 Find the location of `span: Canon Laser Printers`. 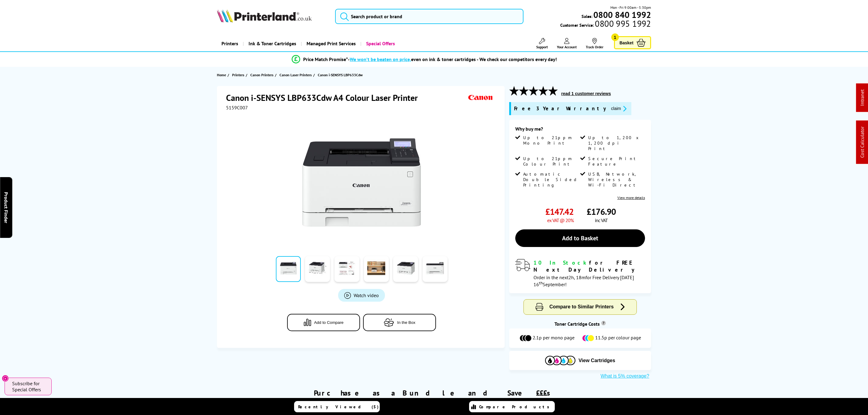

span: Canon Laser Printers is located at coordinates (296, 74).